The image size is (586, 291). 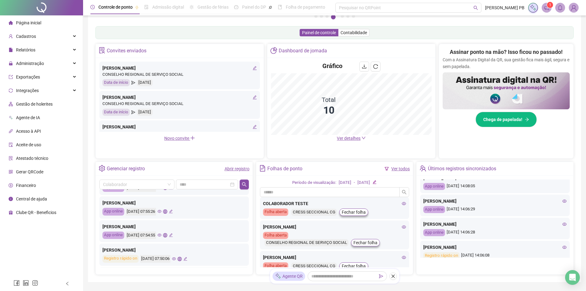 What do you see at coordinates (285, 169) in the screenshot?
I see `div: Folhas de ponto` at bounding box center [285, 169].